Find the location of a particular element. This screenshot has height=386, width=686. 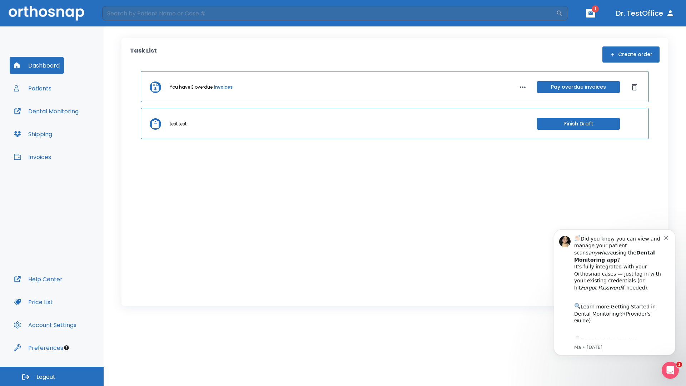

p: Task List is located at coordinates (143, 54).